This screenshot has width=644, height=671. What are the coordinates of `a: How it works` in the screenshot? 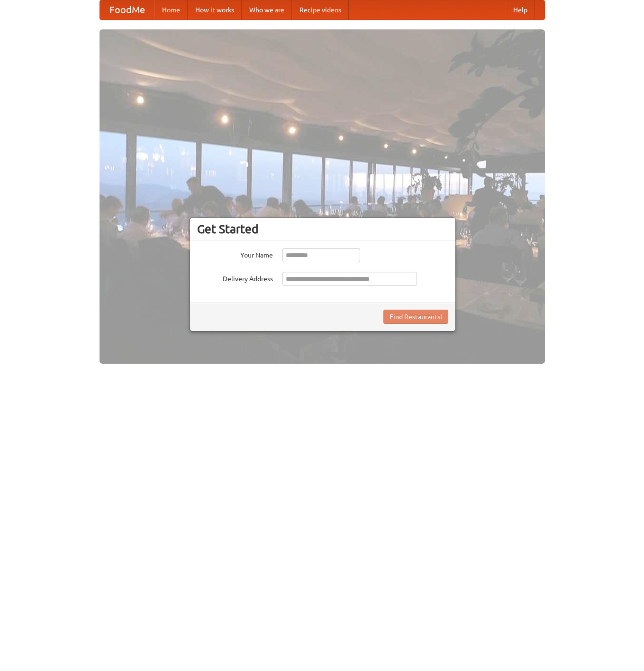 It's located at (214, 10).